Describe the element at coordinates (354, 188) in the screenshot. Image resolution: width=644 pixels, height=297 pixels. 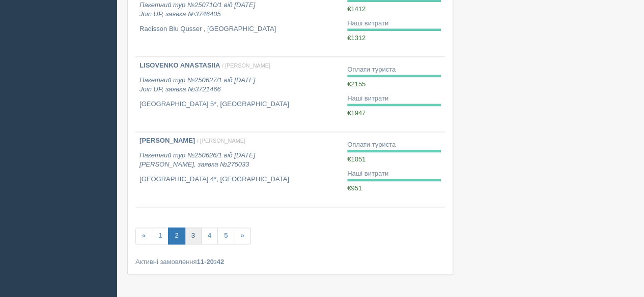
I see `span: €951` at that location.